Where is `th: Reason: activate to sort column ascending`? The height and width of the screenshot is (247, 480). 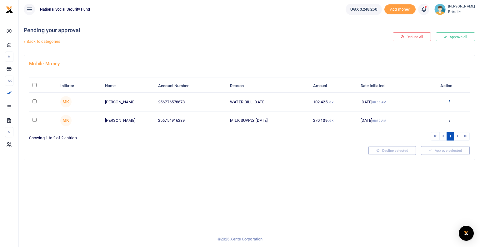
th: Reason: activate to sort column ascending is located at coordinates (268, 86).